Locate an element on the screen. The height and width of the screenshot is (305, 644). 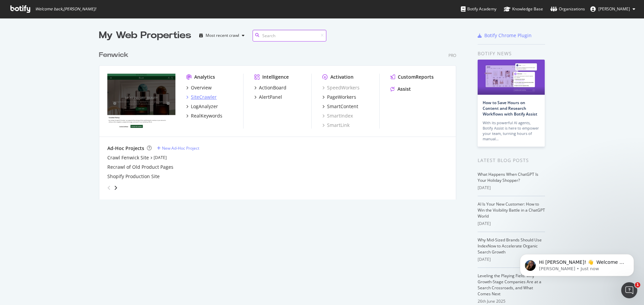
img: How to Save Hours on Content and Research Workflows with Botify Assist is located at coordinates (511, 77).